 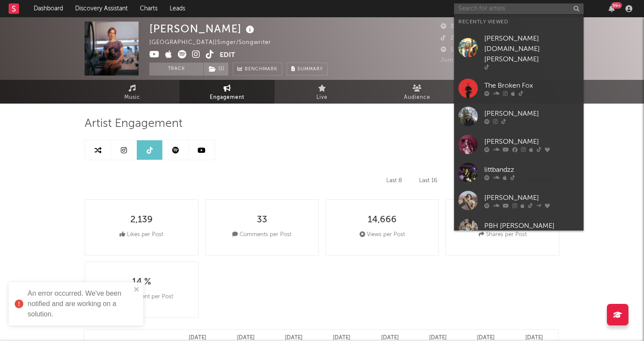 I want to click on span: Summary, so click(x=310, y=69).